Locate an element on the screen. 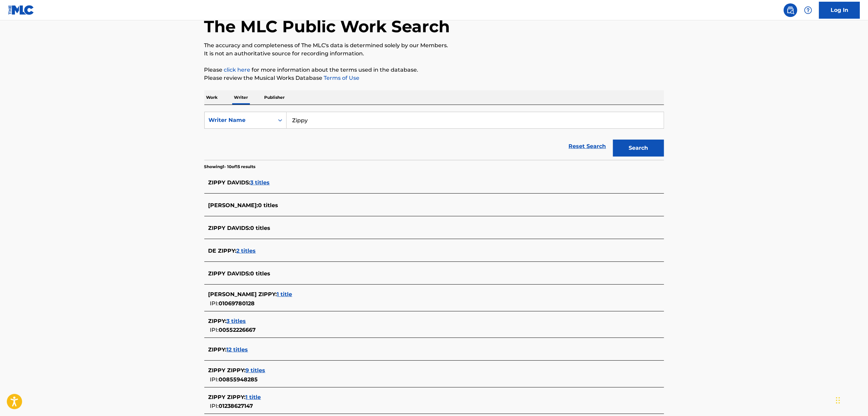  div: Writer Name is located at coordinates (239, 120).